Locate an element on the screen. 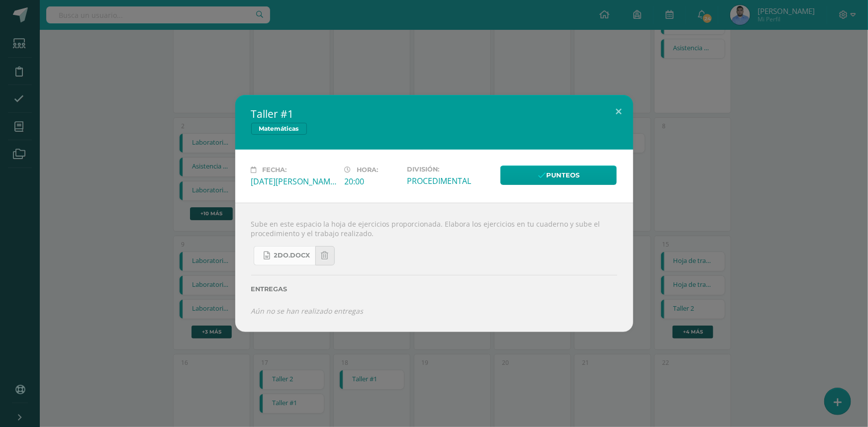 This screenshot has height=427, width=868. span: Fecha: is located at coordinates (274, 170).